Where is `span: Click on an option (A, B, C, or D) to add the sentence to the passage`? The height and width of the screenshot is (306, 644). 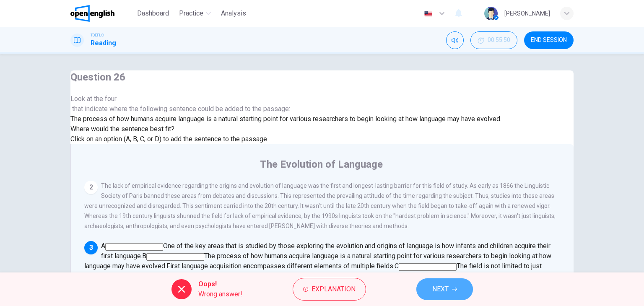 span: Click on an option (A, B, C, or D) to add the sentence to the passage is located at coordinates (168, 139).